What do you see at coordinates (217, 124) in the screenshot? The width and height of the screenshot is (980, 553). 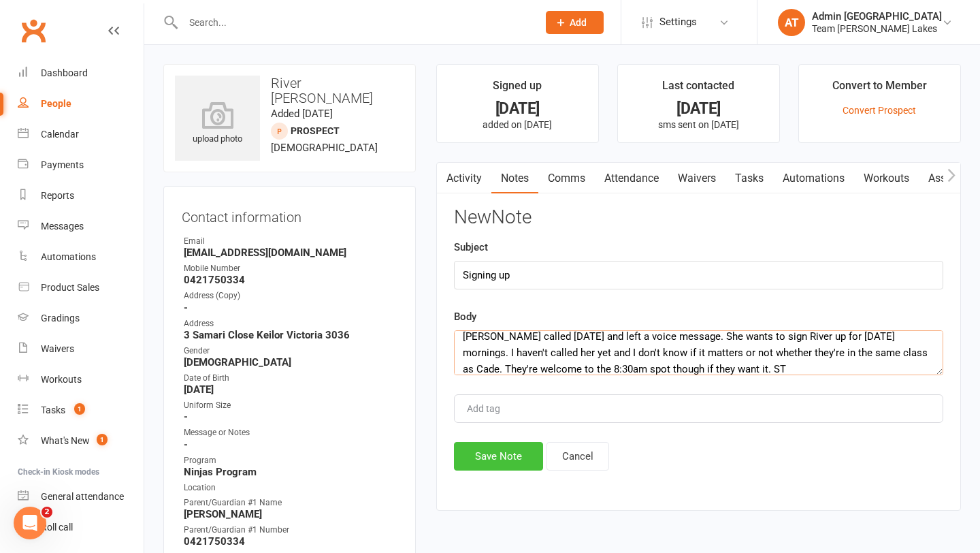 I see `div: upload photo` at bounding box center [217, 124].